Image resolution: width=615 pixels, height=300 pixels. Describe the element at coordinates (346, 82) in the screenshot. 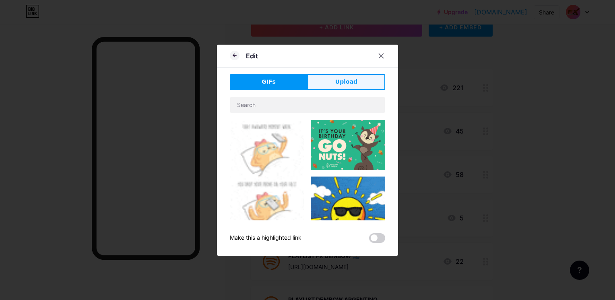

I see `span: Upload` at that location.